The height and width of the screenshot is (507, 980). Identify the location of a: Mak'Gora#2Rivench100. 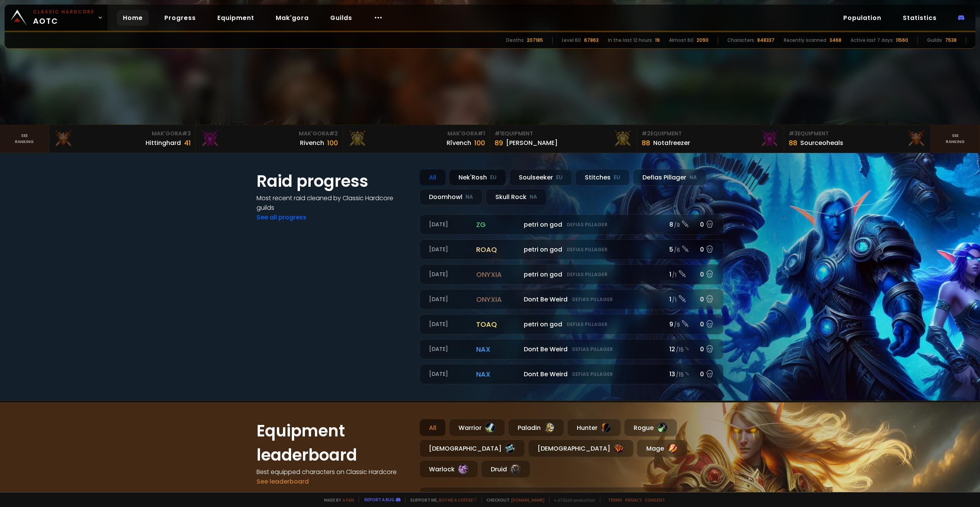
(269, 139).